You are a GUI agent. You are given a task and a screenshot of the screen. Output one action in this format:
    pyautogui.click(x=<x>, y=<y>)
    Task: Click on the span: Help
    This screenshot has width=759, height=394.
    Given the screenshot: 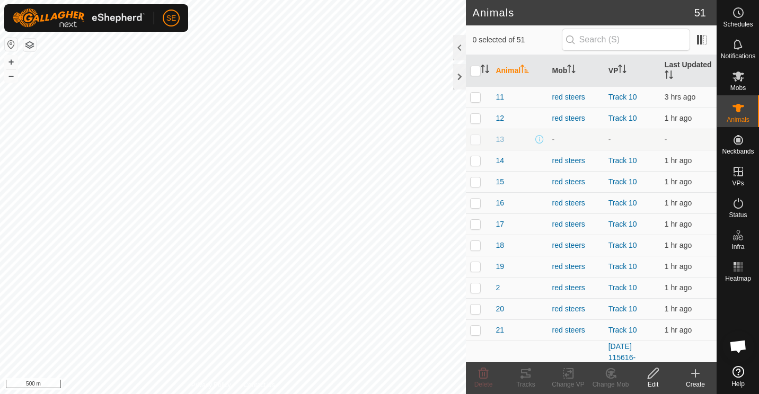 What is the action you would take?
    pyautogui.click(x=738, y=384)
    